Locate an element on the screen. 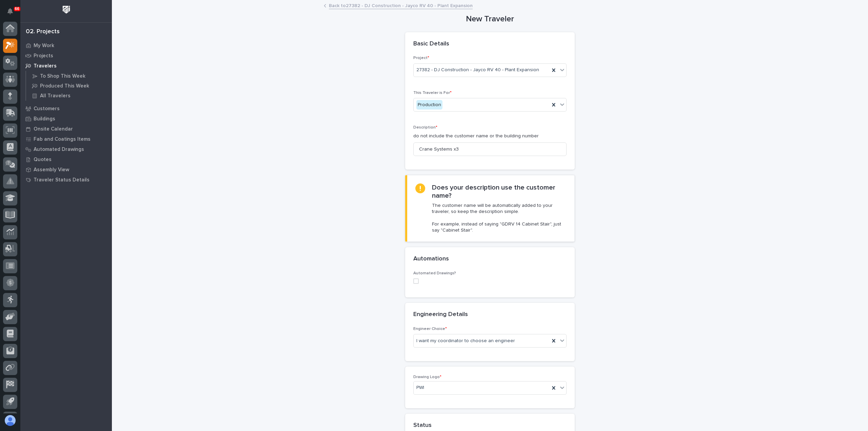 Image resolution: width=868 pixels, height=431 pixels. span: This Traveler is For is located at coordinates (432, 93).